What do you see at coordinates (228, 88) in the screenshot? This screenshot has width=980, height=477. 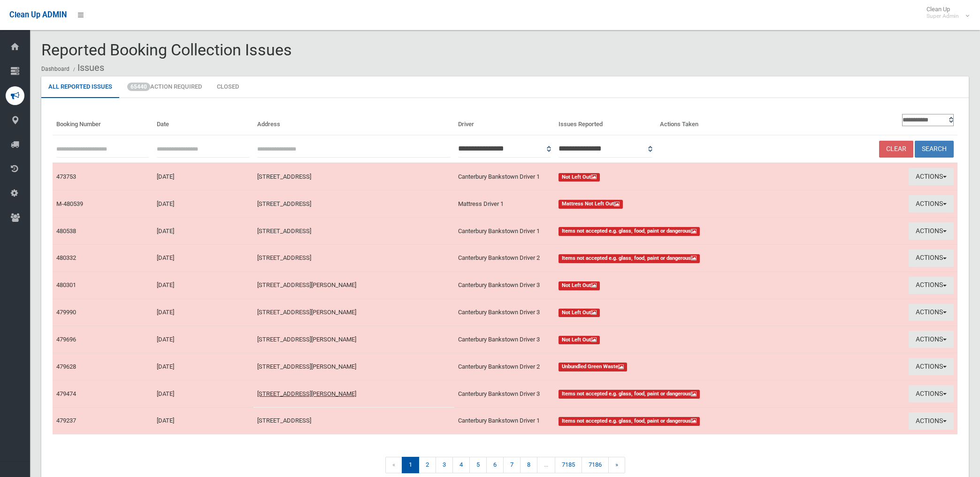 I see `a: Closed` at bounding box center [228, 88].